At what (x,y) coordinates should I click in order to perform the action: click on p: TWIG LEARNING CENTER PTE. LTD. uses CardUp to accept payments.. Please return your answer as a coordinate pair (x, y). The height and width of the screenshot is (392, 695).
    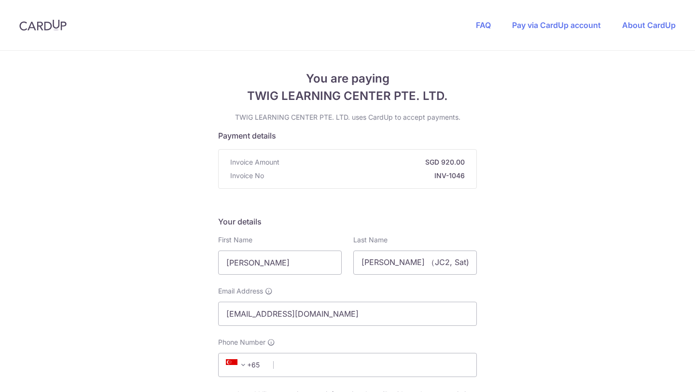
    Looking at the image, I should click on (348, 117).